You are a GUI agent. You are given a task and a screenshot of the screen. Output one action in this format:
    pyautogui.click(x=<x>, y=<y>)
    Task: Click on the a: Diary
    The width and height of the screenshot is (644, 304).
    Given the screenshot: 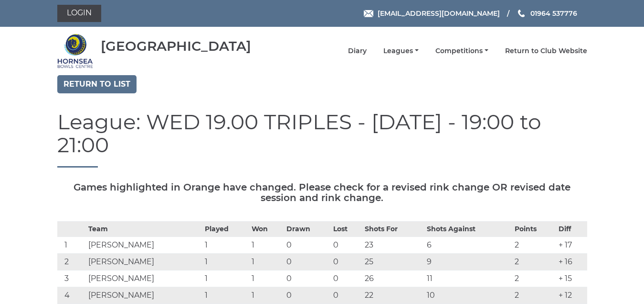 What is the action you would take?
    pyautogui.click(x=357, y=51)
    